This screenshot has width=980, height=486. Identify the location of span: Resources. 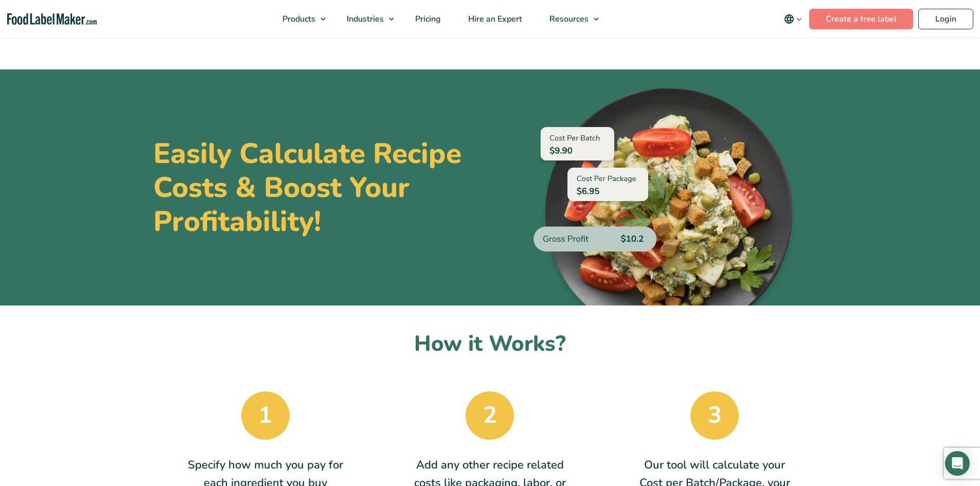
(568, 19).